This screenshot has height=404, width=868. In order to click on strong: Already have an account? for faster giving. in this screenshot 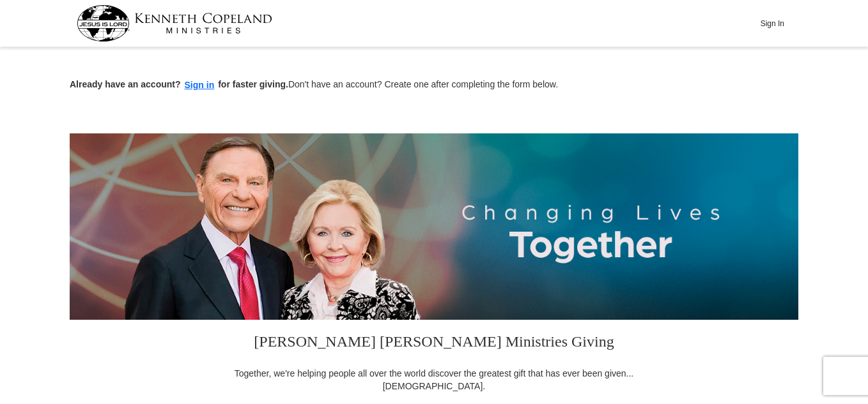, I will do `click(179, 85)`.